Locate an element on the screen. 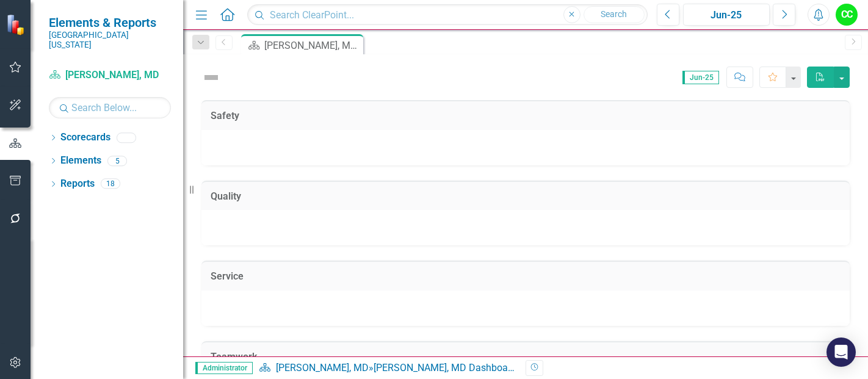  img: Not Defined is located at coordinates (211, 77).